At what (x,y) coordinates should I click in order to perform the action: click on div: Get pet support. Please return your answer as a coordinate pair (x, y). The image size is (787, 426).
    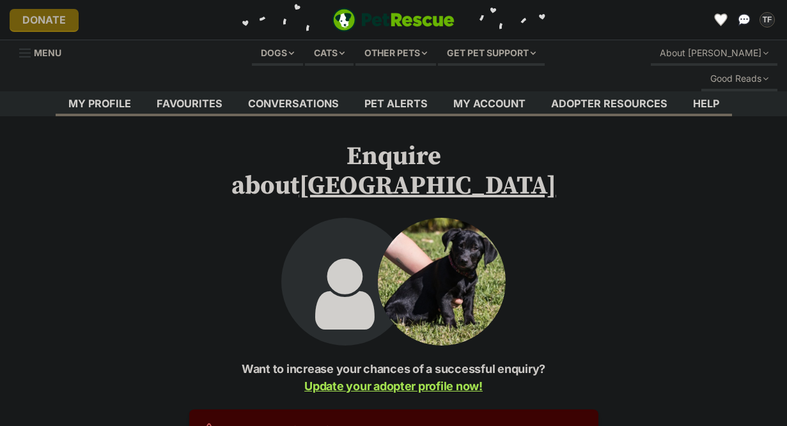
    Looking at the image, I should click on (491, 53).